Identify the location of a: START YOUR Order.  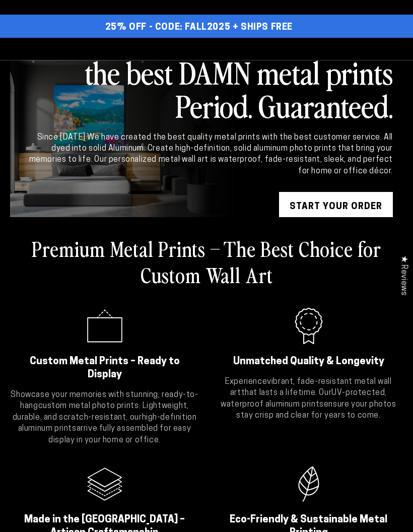
(336, 207).